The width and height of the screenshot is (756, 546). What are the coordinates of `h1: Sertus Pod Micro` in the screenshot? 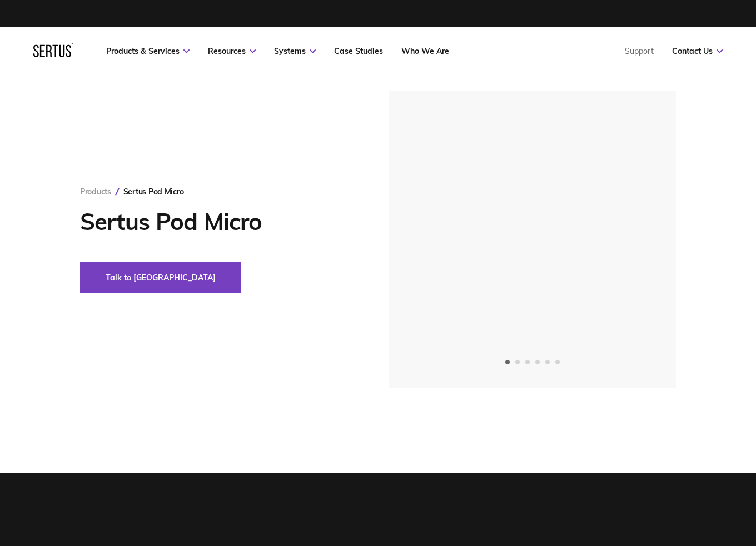 It's located at (217, 222).